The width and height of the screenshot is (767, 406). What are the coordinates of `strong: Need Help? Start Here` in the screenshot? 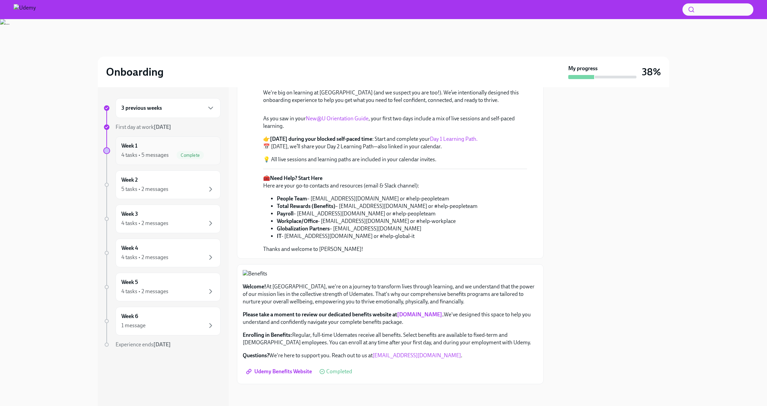 It's located at (296, 178).